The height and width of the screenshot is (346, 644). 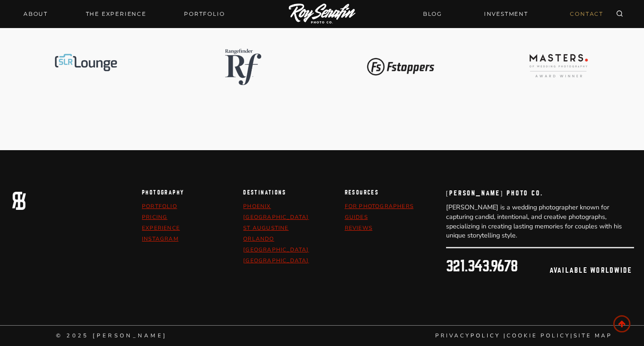 I want to click on a: Portfolio, so click(x=204, y=14).